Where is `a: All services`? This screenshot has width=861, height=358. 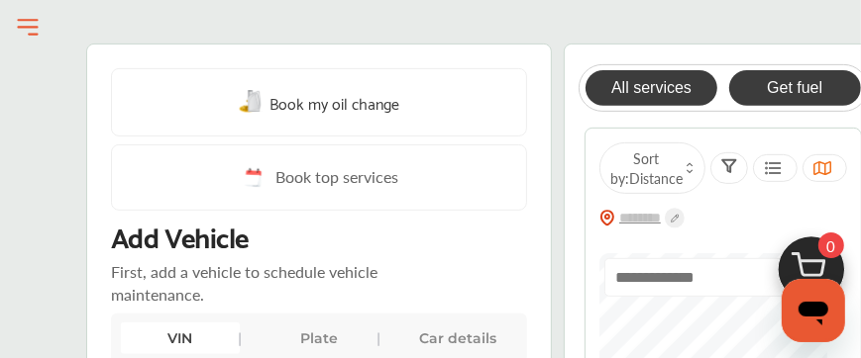
a: All services is located at coordinates (651, 88).